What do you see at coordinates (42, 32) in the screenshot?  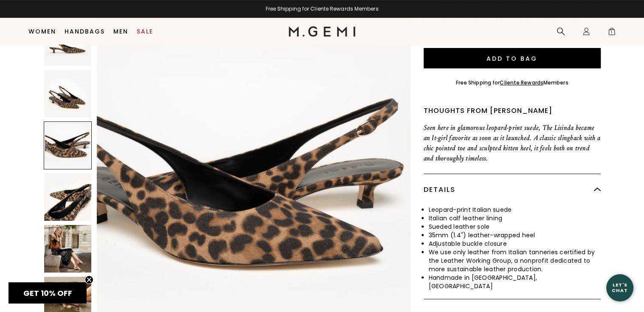 I see `a: Women` at bounding box center [42, 32].